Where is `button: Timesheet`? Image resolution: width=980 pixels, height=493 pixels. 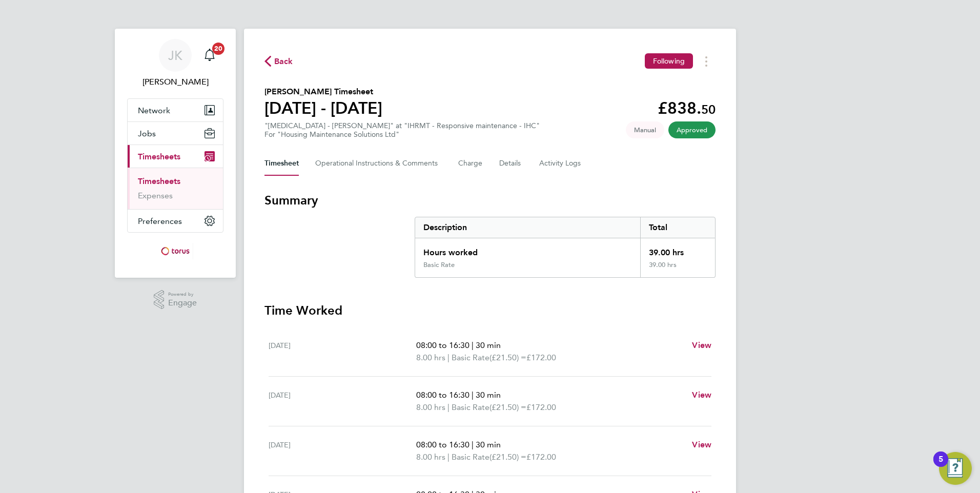
button: Timesheet is located at coordinates (281, 164).